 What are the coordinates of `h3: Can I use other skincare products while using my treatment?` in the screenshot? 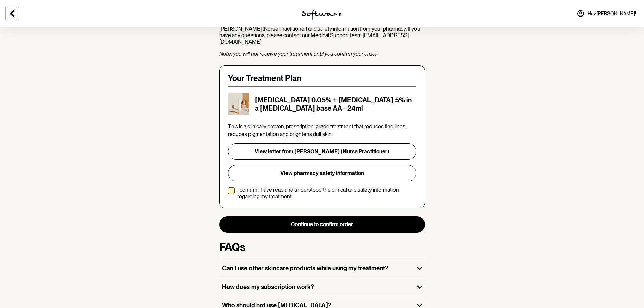 It's located at (317, 268).